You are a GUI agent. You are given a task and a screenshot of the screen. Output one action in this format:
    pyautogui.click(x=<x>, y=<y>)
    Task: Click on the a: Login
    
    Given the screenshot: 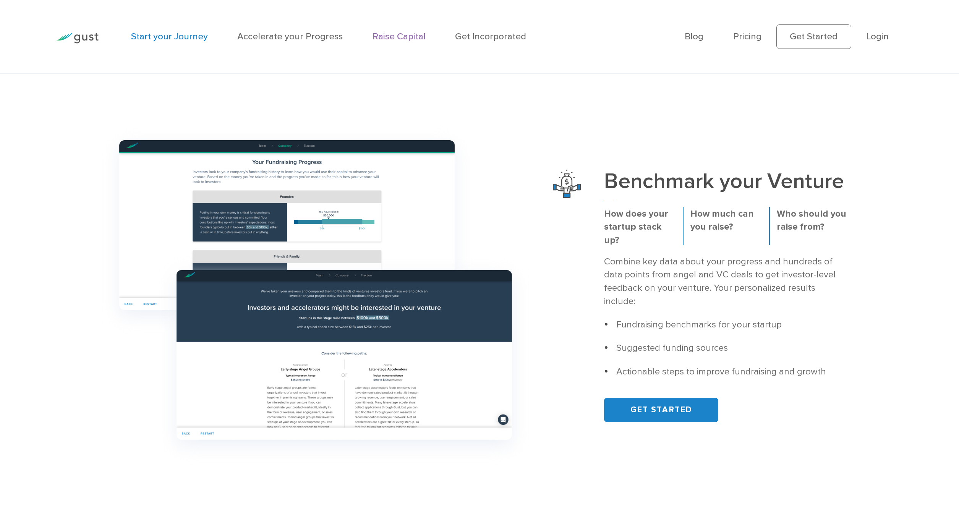 What is the action you would take?
    pyautogui.click(x=877, y=36)
    